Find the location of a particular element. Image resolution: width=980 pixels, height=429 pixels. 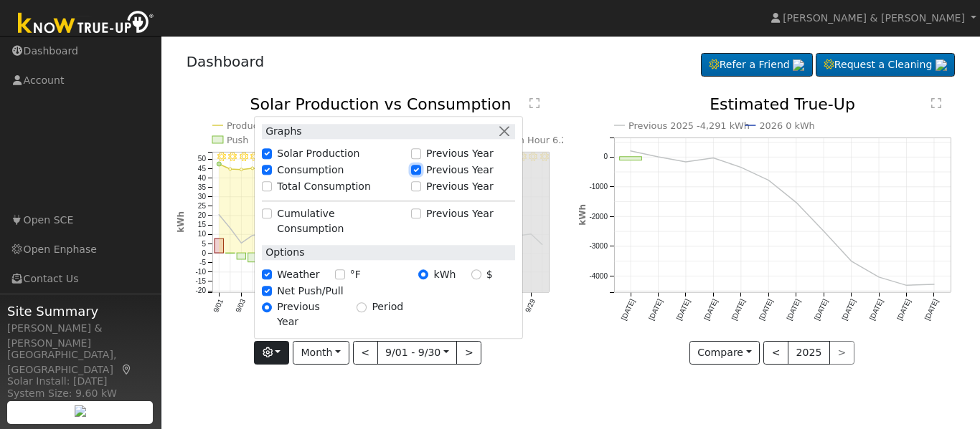

i: 9/01 - Clear is located at coordinates (221, 157).